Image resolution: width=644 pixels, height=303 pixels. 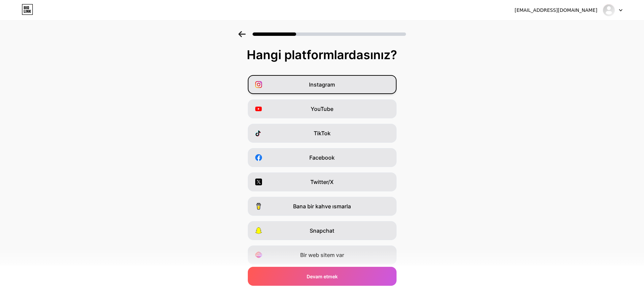 What do you see at coordinates (322, 109) in the screenshot?
I see `font: YouTube` at bounding box center [322, 109].